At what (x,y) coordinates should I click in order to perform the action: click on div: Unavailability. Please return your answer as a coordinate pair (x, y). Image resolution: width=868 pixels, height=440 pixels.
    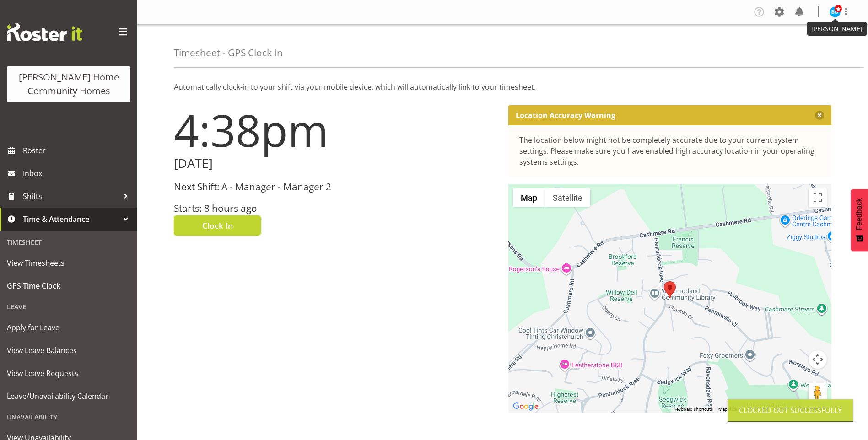
    Looking at the image, I should click on (69, 416).